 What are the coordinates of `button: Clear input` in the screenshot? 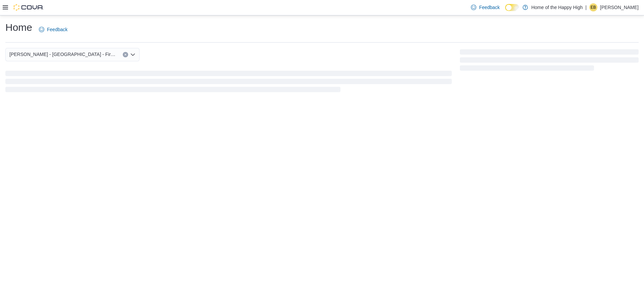 It's located at (125, 55).